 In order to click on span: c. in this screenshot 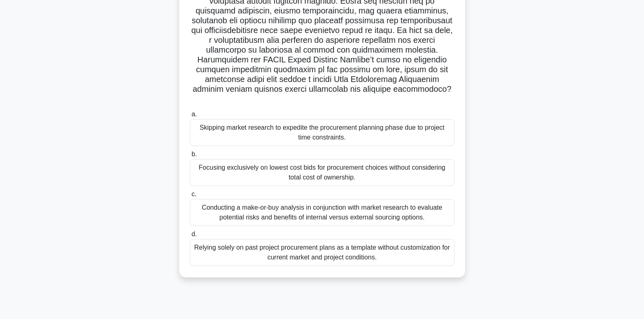, I will do `click(194, 194)`.